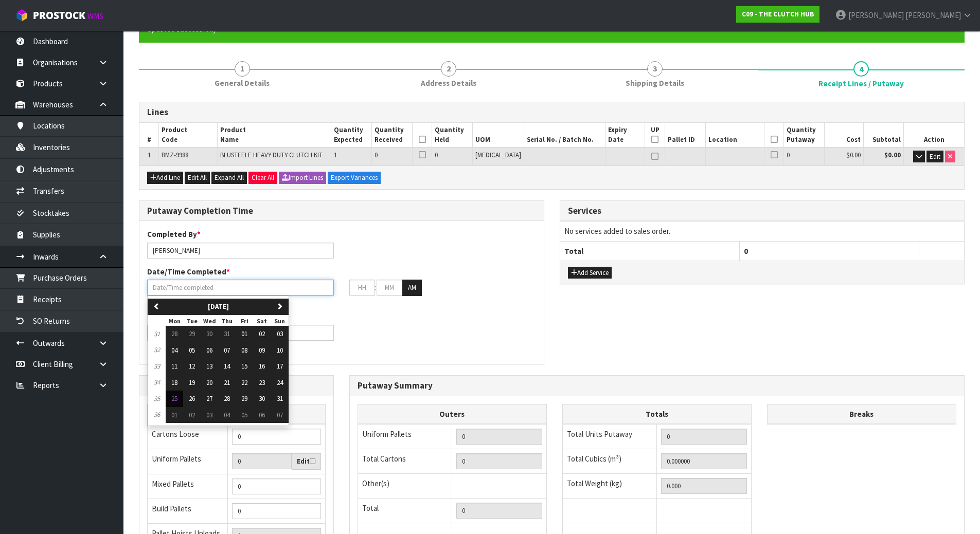  Describe the element at coordinates (261, 351) in the screenshot. I see `button: 09` at that location.